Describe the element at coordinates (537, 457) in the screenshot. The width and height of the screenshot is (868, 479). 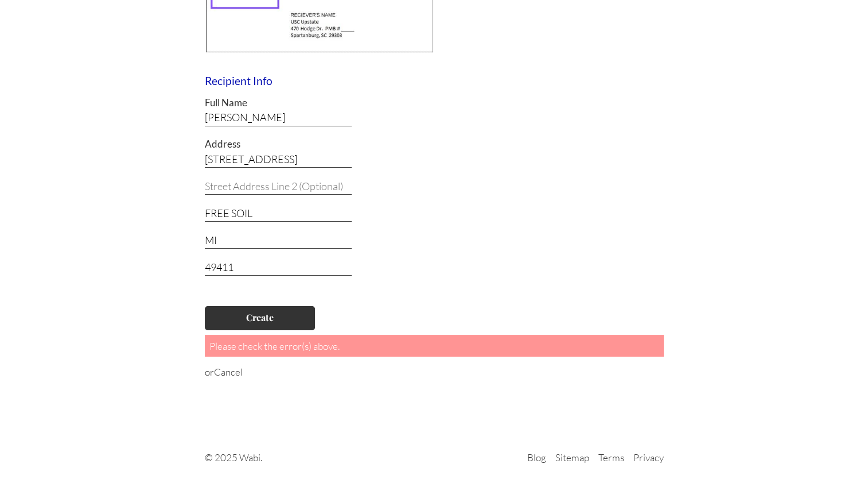
I see `a: Blog` at that location.